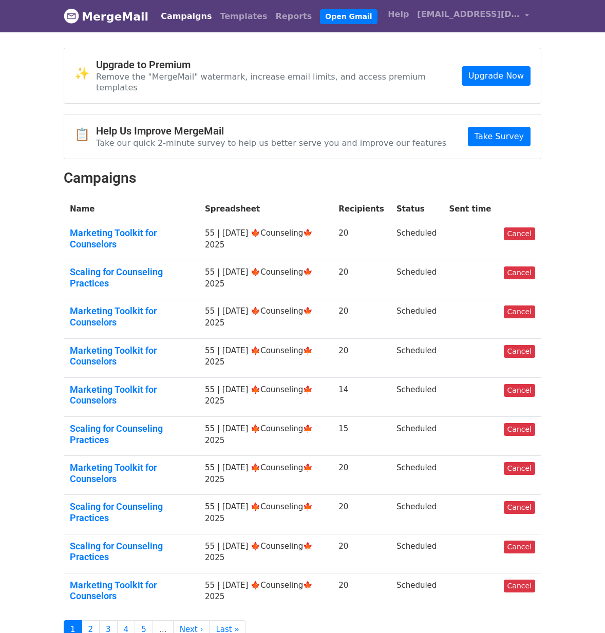  Describe the element at coordinates (361, 436) in the screenshot. I see `td: 15` at that location.